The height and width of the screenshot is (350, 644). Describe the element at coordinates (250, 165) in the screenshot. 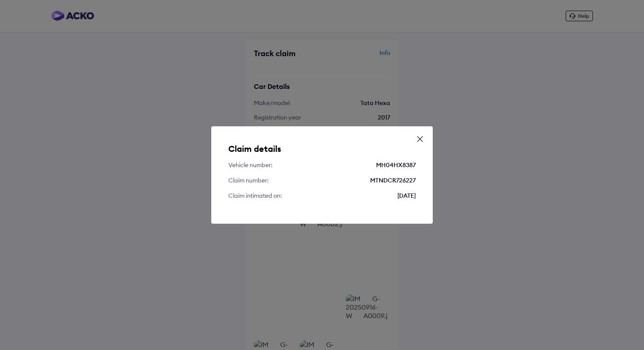

I see `div: Vehicle number:` at that location.